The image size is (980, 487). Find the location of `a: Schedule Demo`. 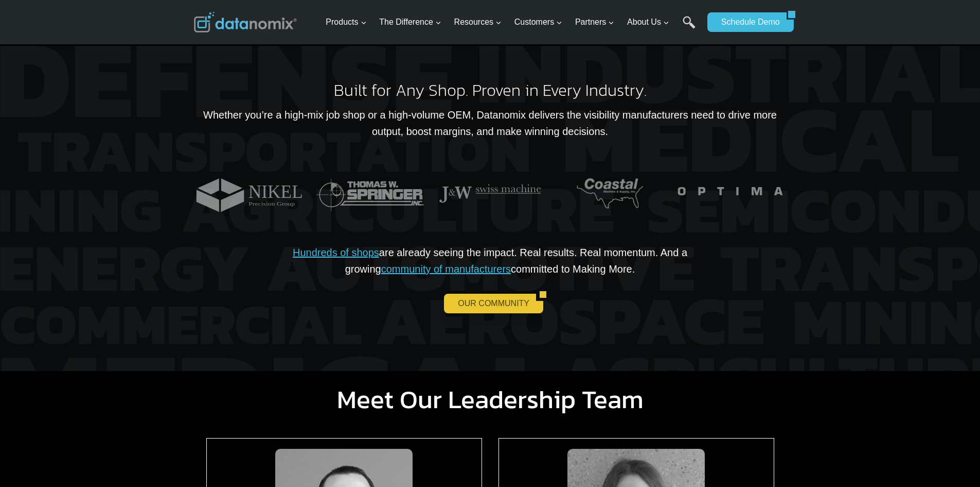

a: Schedule Demo is located at coordinates (747, 22).